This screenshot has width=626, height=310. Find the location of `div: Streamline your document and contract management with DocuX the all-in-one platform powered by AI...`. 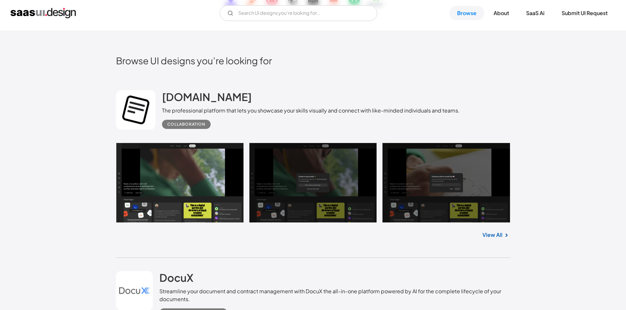

div: Streamline your document and contract management with DocuX the all-in-one platform powered by AI... is located at coordinates (334, 296).